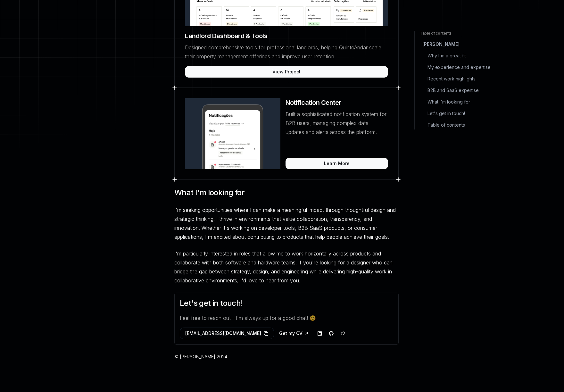  I want to click on button: What I'm looking for, so click(463, 102).